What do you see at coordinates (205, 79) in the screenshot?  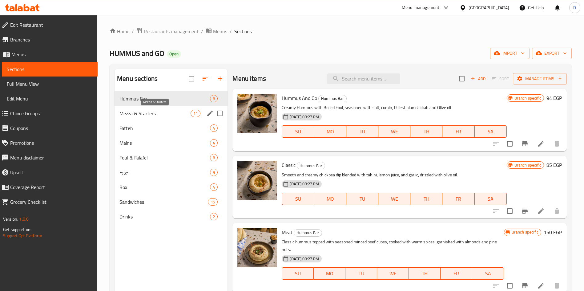 I see `span: Sort sections` at bounding box center [205, 79].